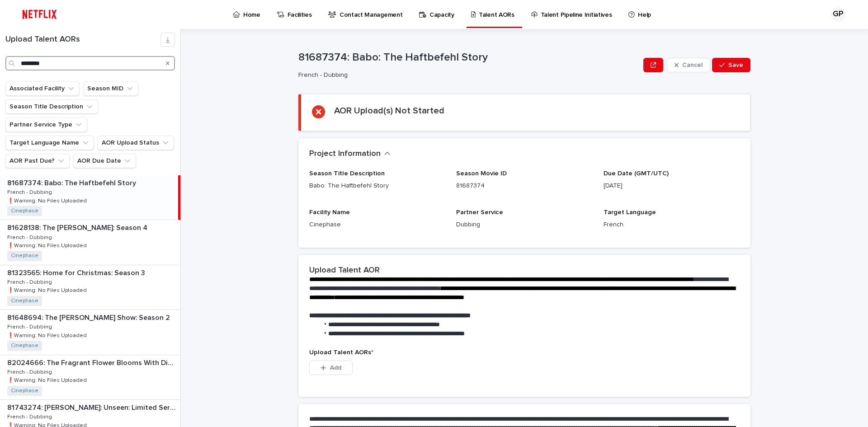 The image size is (868, 427). What do you see at coordinates (135, 143) in the screenshot?
I see `button: AOR Upload Status` at bounding box center [135, 143].